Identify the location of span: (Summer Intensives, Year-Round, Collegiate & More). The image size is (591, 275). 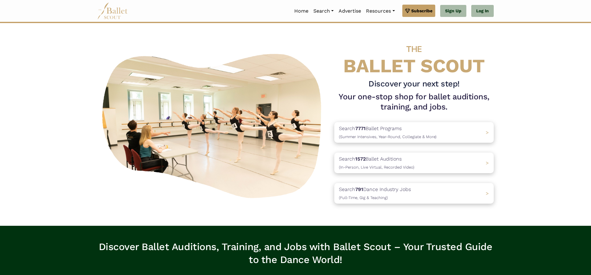
(387, 137).